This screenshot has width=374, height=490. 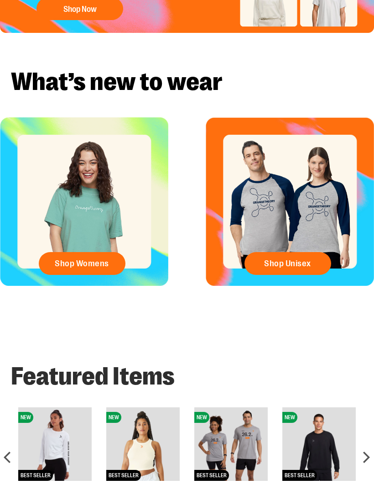 What do you see at coordinates (287, 263) in the screenshot?
I see `span: Shop Unisex` at bounding box center [287, 263].